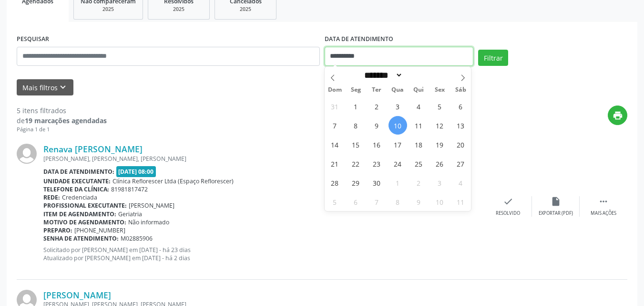  What do you see at coordinates (439, 163) in the screenshot?
I see `span: Setembro 26, 2025` at bounding box center [439, 163].